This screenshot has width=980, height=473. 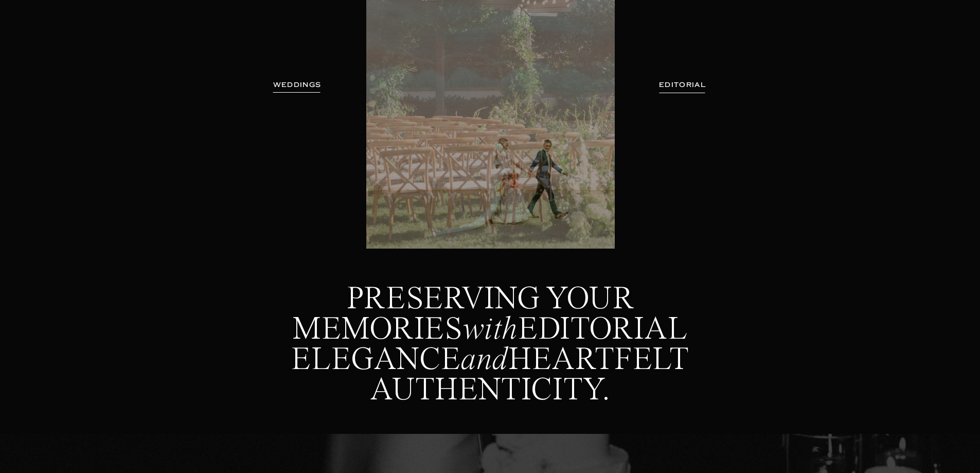 I want to click on a: EDITORIAL, so click(x=682, y=85).